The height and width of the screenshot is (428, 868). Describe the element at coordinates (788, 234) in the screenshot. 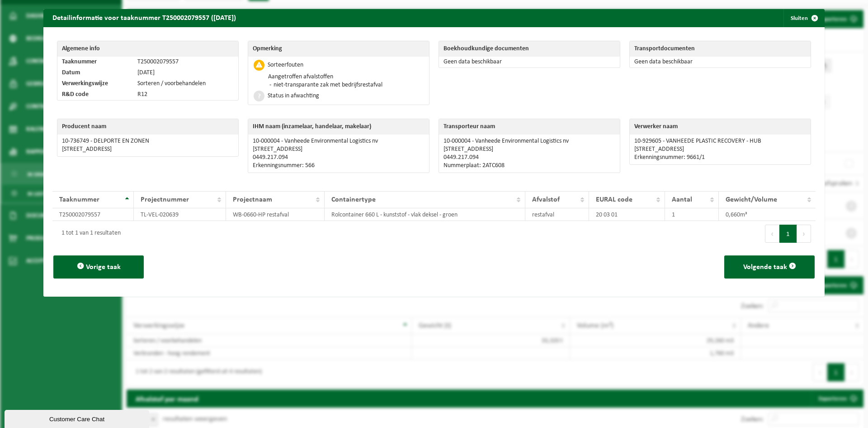

I see `button: 1` at that location.